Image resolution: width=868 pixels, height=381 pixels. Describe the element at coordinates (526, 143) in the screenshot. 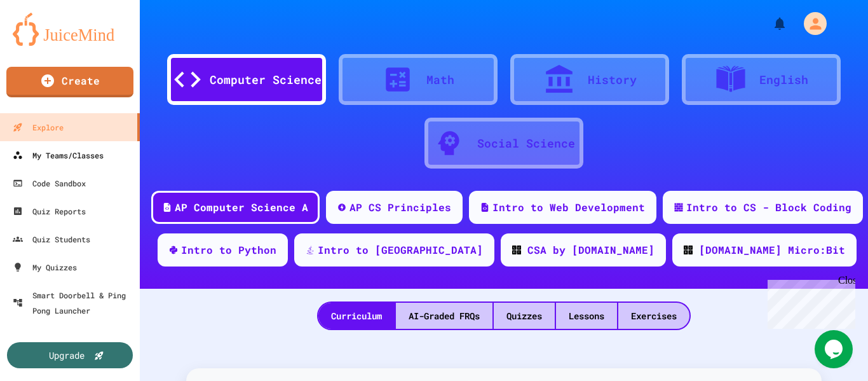

I see `div: Social Science` at that location.